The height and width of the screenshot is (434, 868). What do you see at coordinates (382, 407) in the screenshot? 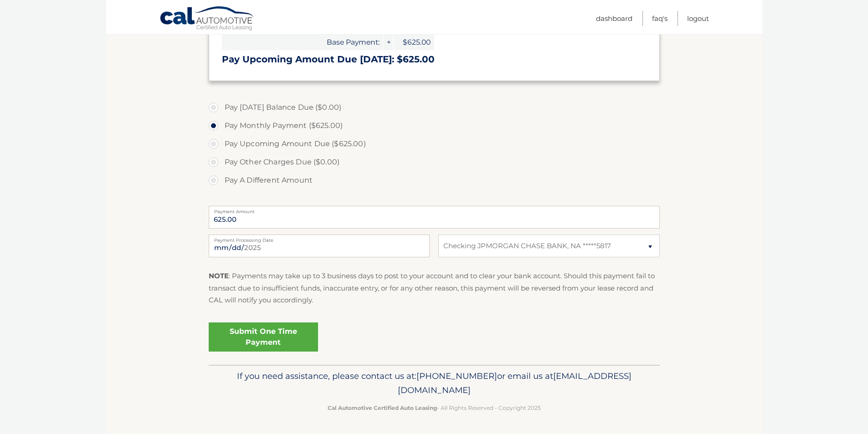
I see `strong: Cal Automotive Certified Auto Leasing` at bounding box center [382, 407].